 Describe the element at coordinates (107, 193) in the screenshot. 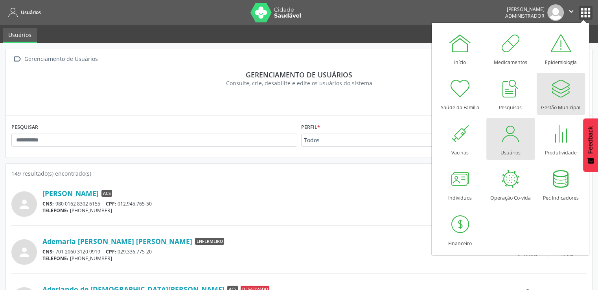

I see `span: ACS` at that location.